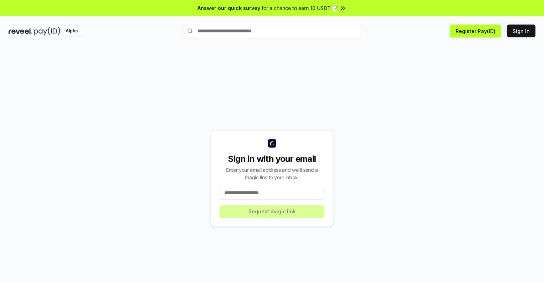 The width and height of the screenshot is (544, 282). I want to click on div: Sign in with your email, so click(272, 159).